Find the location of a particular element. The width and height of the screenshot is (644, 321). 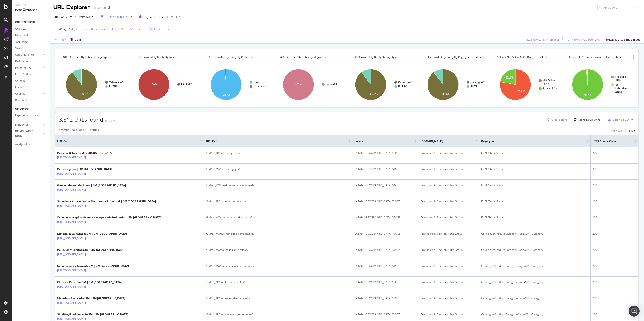

div: /3M/es_MX/gestion-de-instalaciones-la/ is located at coordinates (278, 185).